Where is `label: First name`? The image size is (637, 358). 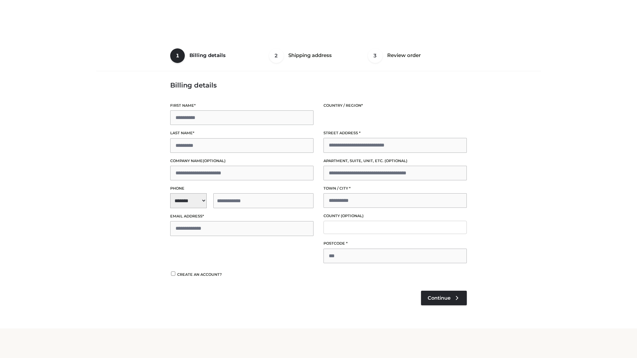 label: First name is located at coordinates (242, 106).